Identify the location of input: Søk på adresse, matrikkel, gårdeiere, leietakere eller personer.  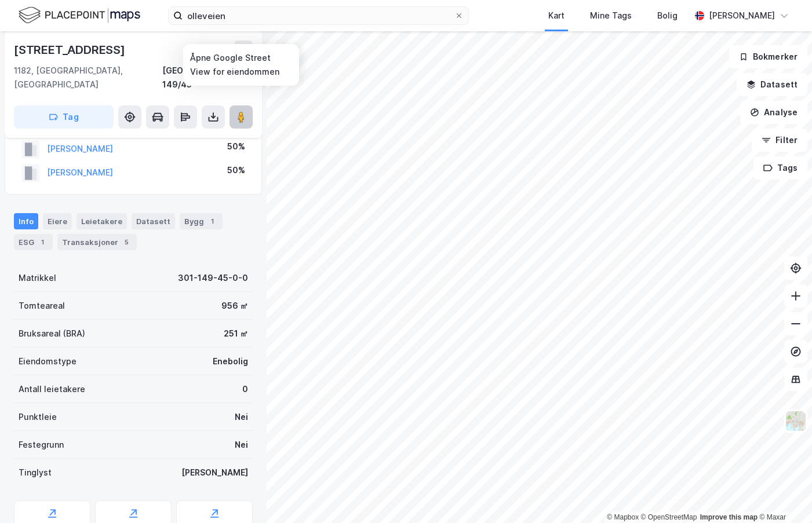
(318, 16).